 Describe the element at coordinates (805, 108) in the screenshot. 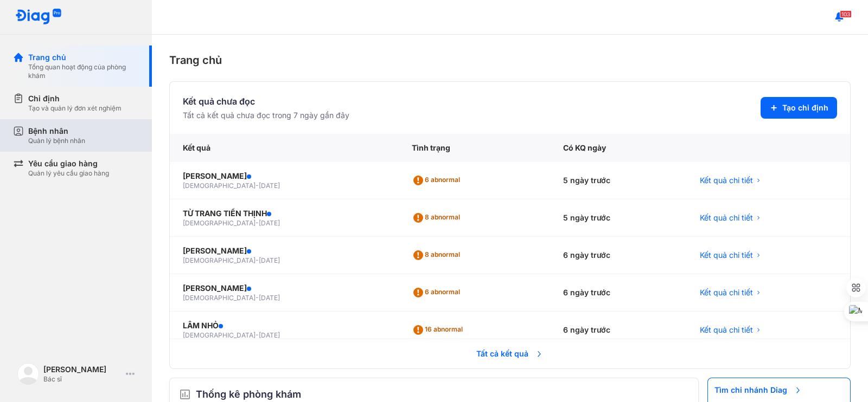

I see `span: Tạo chỉ định` at that location.